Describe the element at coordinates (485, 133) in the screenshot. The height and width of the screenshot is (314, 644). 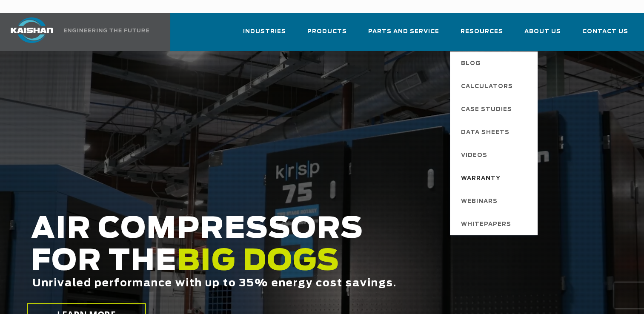
I see `span: Data Sheets` at that location.